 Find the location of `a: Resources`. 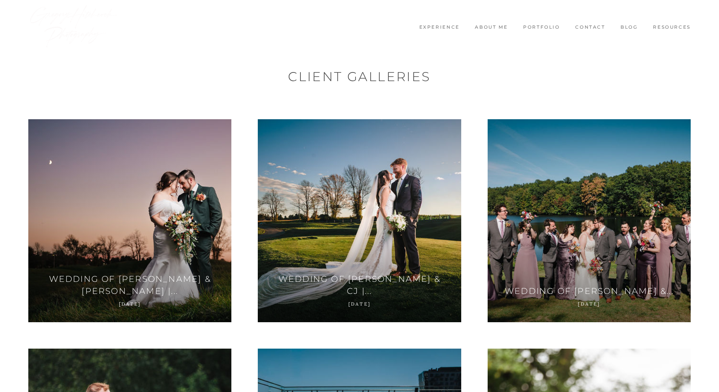

a: Resources is located at coordinates (672, 27).